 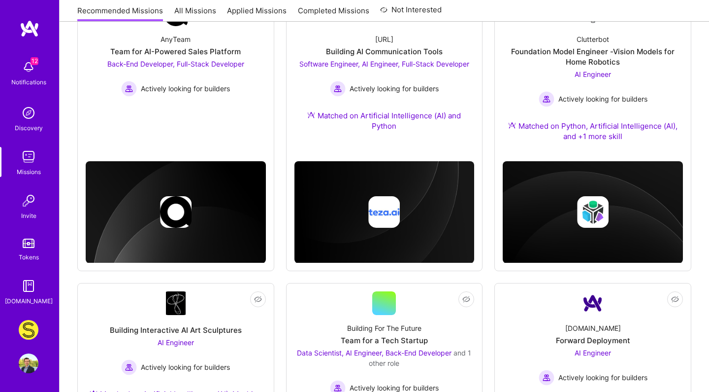 What do you see at coordinates (384, 51) in the screenshot?
I see `div: Building AI Communication Tools` at bounding box center [384, 51].